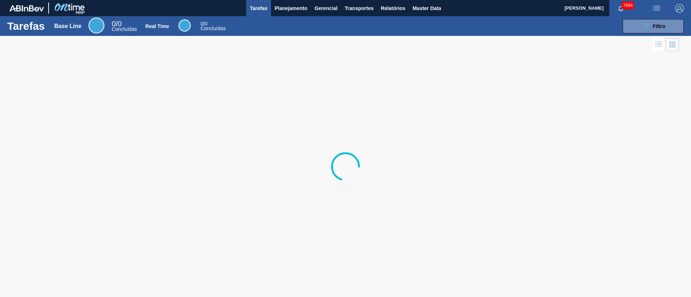  I want to click on button: Notificações, so click(621, 8).